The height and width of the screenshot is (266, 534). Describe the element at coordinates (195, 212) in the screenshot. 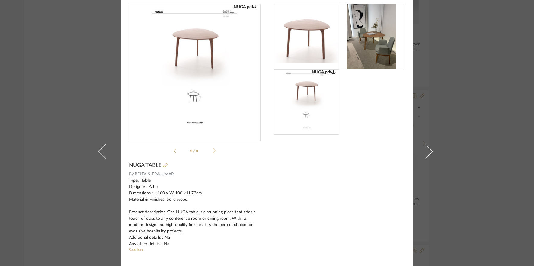

I see `div: Type: Table Designer : Arbel Dimensions : l 100 x W 100 x H 73cm Material & Finishes: Solid wood....` at that location.